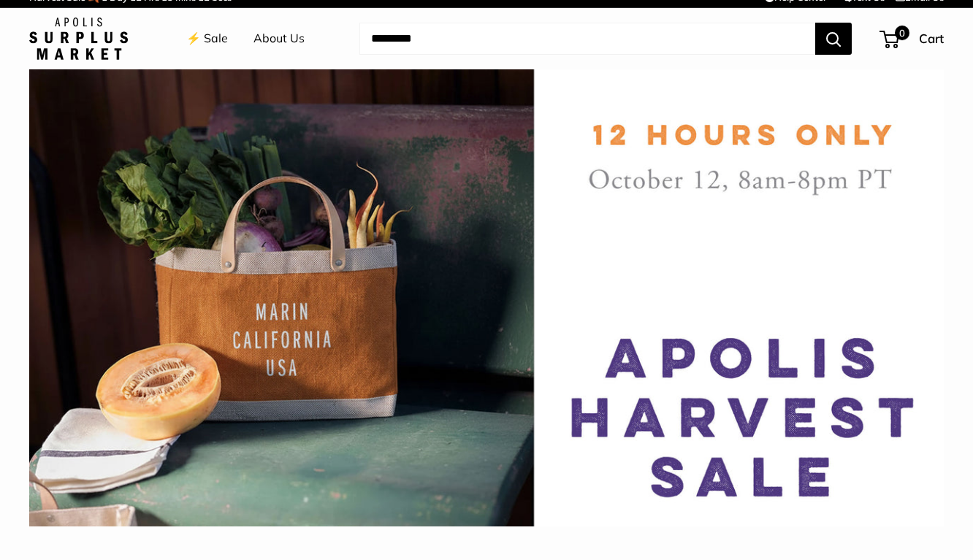 This screenshot has height=560, width=973. Describe the element at coordinates (207, 39) in the screenshot. I see `a: ⚡️ Sale` at that location.